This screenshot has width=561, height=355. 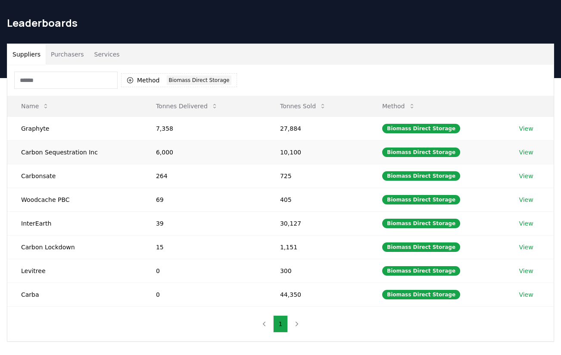 What do you see at coordinates (75, 247) in the screenshot?
I see `td: Carbon Lockdown` at bounding box center [75, 247].